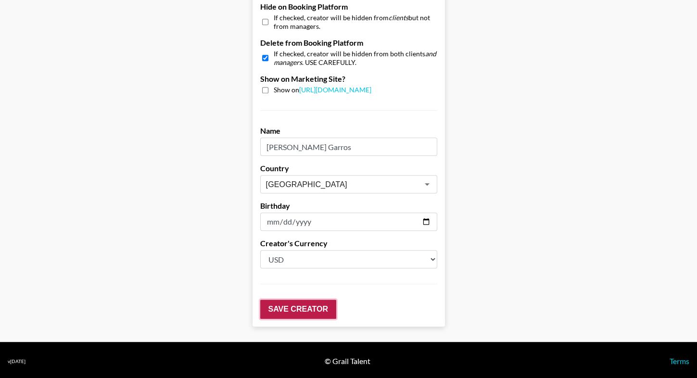 The width and height of the screenshot is (697, 378). What do you see at coordinates (355, 22) in the screenshot?
I see `span: If checked, creator will be hidden from but not from managers.` at bounding box center [355, 22].